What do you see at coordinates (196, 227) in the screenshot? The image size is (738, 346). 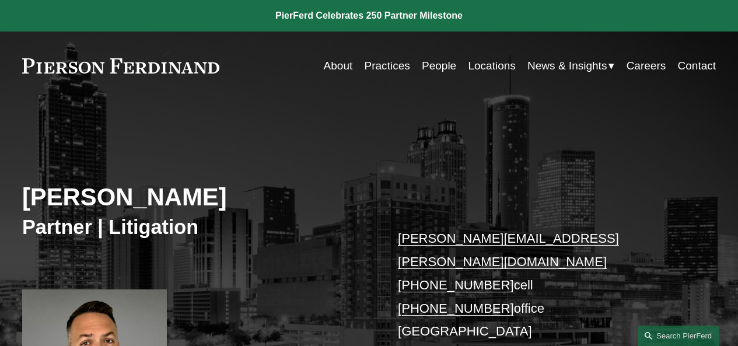 I see `h3: Partner | Litigation` at bounding box center [196, 227].